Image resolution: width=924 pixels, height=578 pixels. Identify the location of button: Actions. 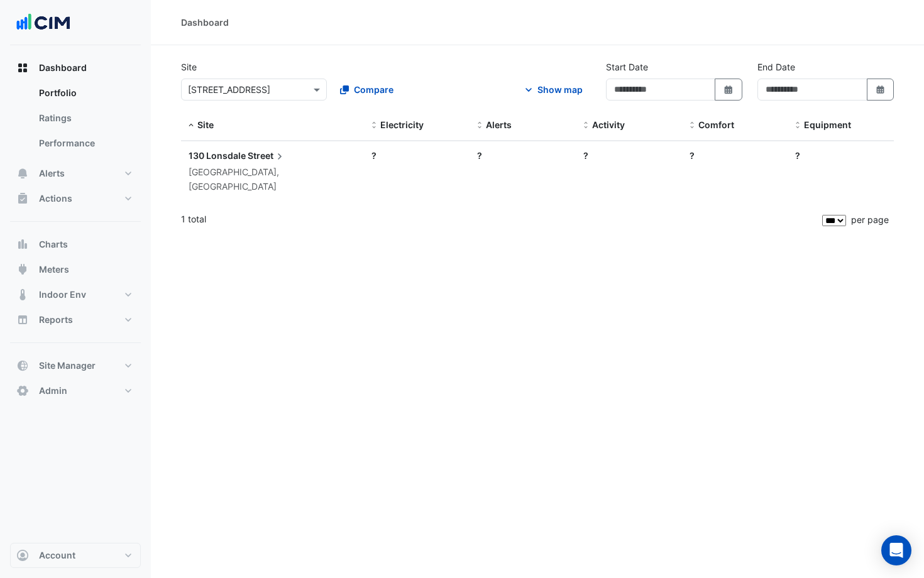
(76, 199).